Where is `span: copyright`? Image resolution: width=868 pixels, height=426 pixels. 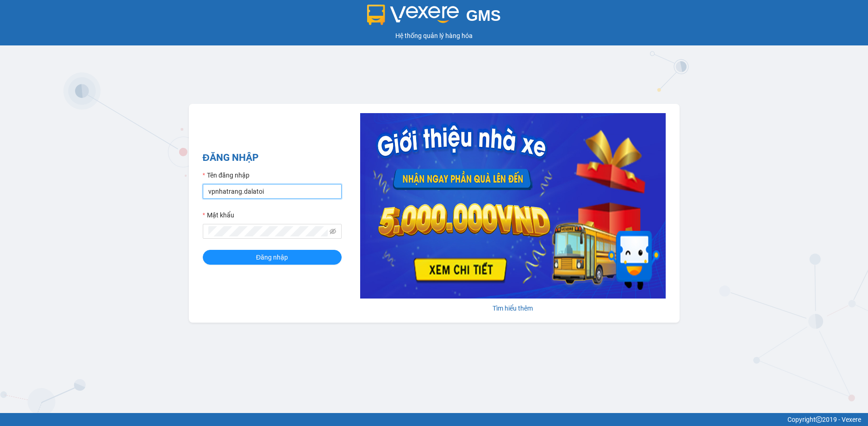 span: copyright is located at coordinates (819, 419).